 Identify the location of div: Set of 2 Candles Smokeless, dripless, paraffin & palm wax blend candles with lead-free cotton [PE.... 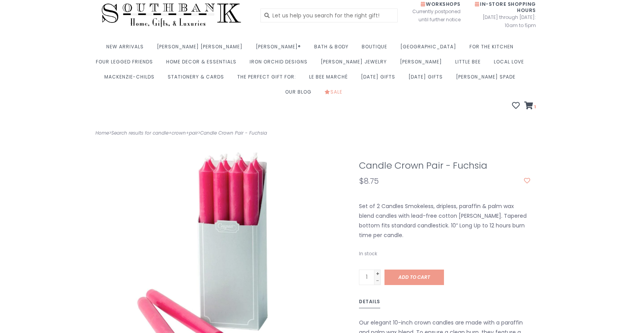
(445, 221).